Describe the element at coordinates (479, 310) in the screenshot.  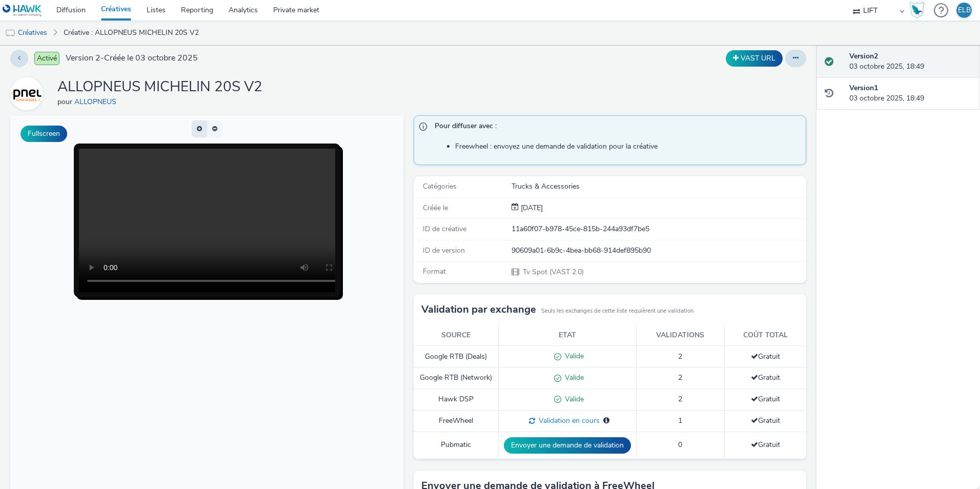
I see `h3: Validation par exchange` at that location.